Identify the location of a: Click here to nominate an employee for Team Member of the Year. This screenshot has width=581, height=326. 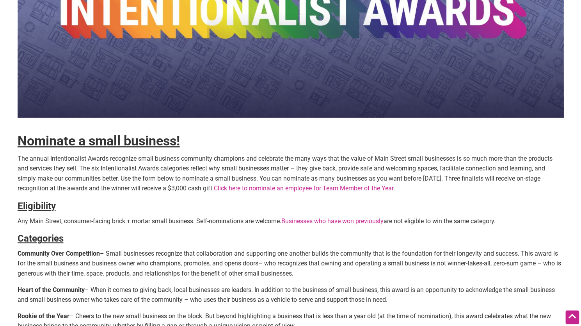
(304, 188).